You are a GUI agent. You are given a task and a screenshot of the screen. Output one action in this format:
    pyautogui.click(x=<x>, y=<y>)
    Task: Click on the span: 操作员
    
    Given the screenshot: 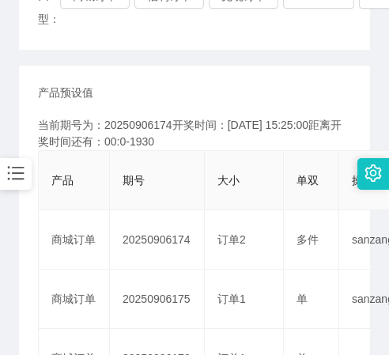 What is the action you would take?
    pyautogui.click(x=369, y=180)
    